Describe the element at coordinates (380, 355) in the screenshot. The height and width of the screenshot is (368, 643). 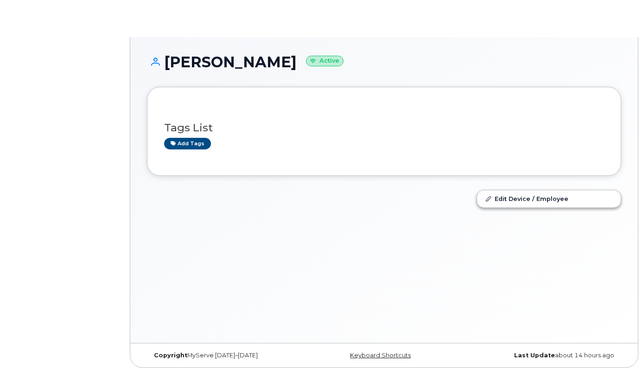
I see `a: Keyboard Shortcuts` at that location.